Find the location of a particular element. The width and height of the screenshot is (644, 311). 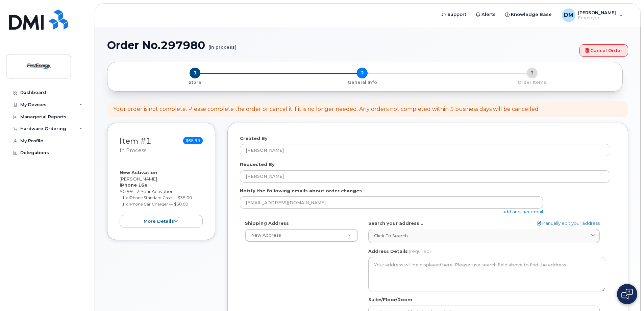

small: in process is located at coordinates (133, 151).